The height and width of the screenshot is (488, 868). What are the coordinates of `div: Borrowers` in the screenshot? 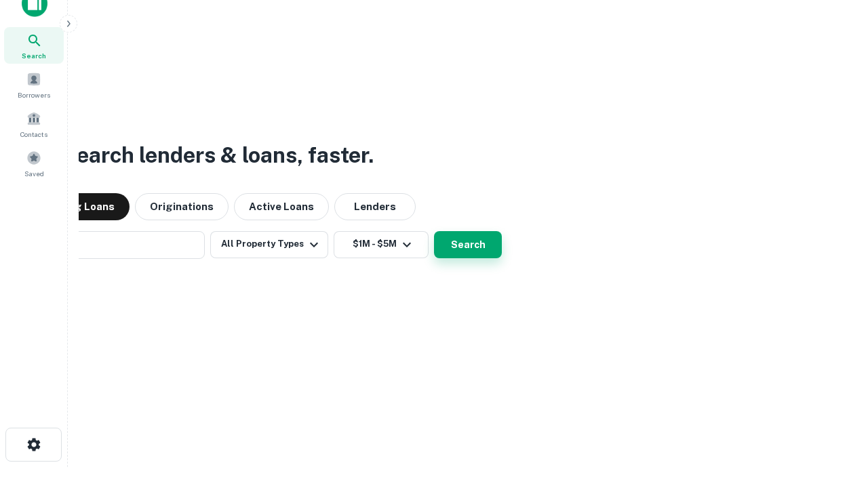 It's located at (34, 85).